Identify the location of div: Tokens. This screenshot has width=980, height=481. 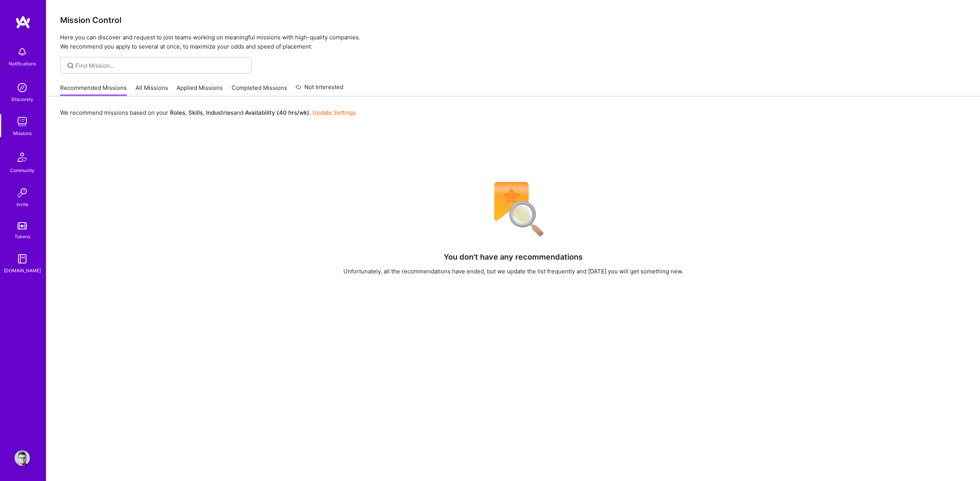
(22, 236).